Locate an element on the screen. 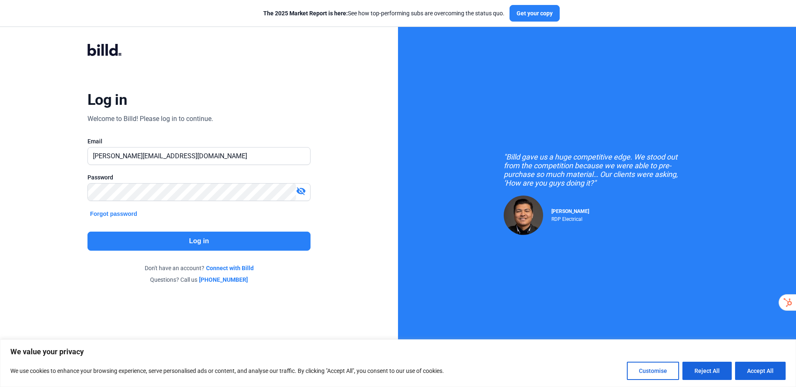 This screenshot has height=387, width=796. div: RDP Electrical is located at coordinates (570, 218).